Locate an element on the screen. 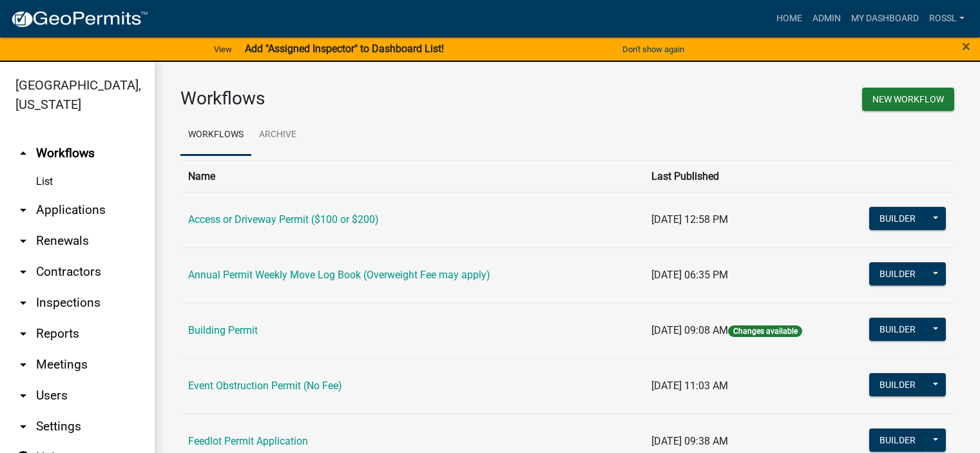 The image size is (980, 453). a: Home is located at coordinates (789, 18).